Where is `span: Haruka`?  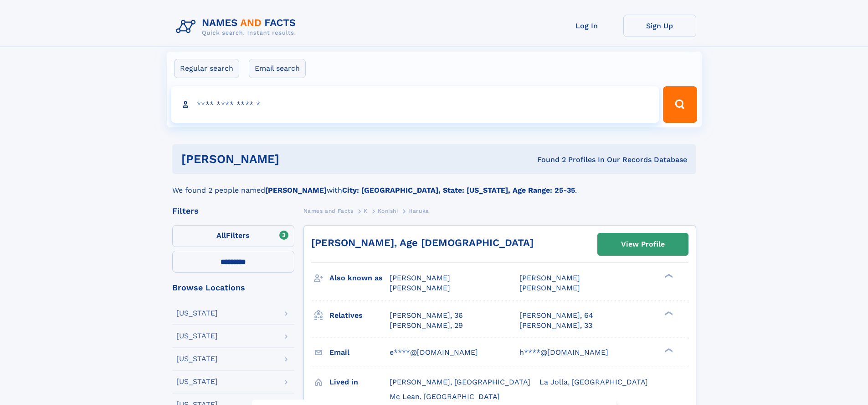 span: Haruka is located at coordinates (419, 210).